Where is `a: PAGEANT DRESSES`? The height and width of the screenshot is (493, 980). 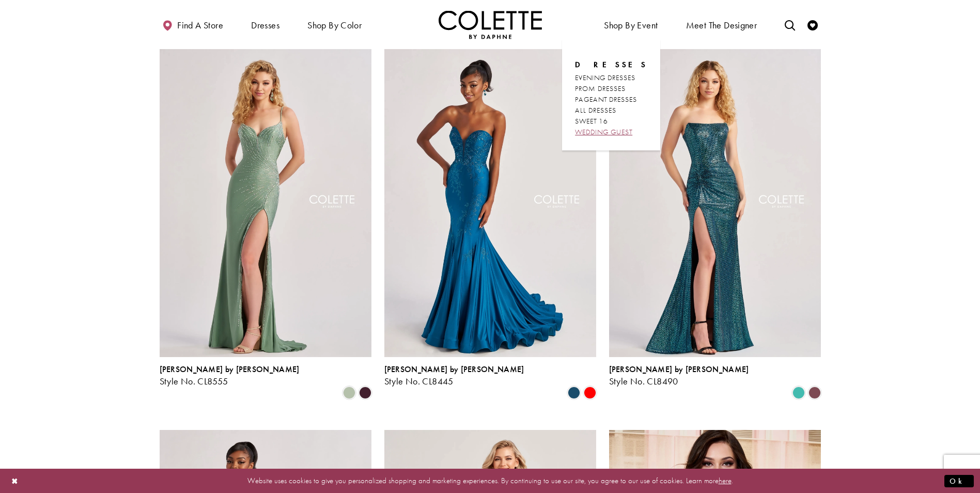 a: PAGEANT DRESSES is located at coordinates (611, 99).